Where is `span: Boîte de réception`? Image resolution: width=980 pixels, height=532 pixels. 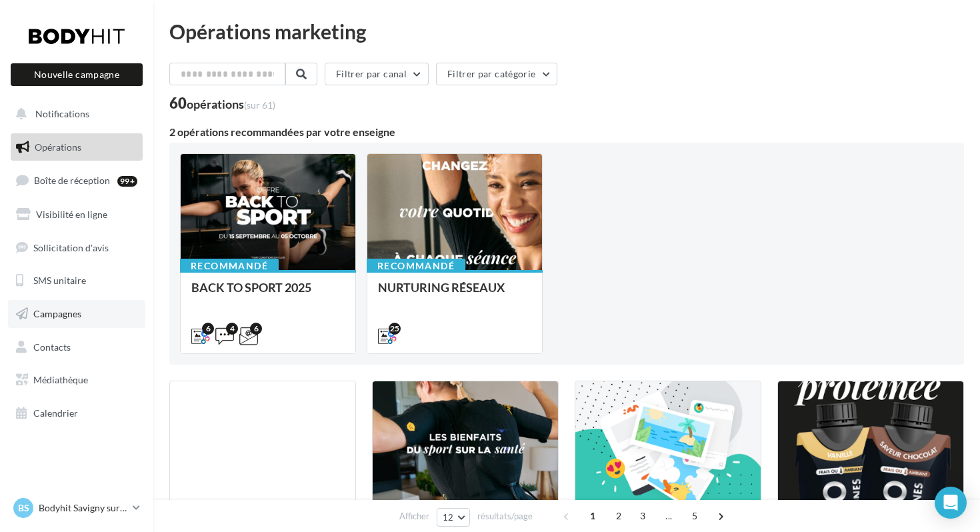
span: Boîte de réception is located at coordinates (72, 180).